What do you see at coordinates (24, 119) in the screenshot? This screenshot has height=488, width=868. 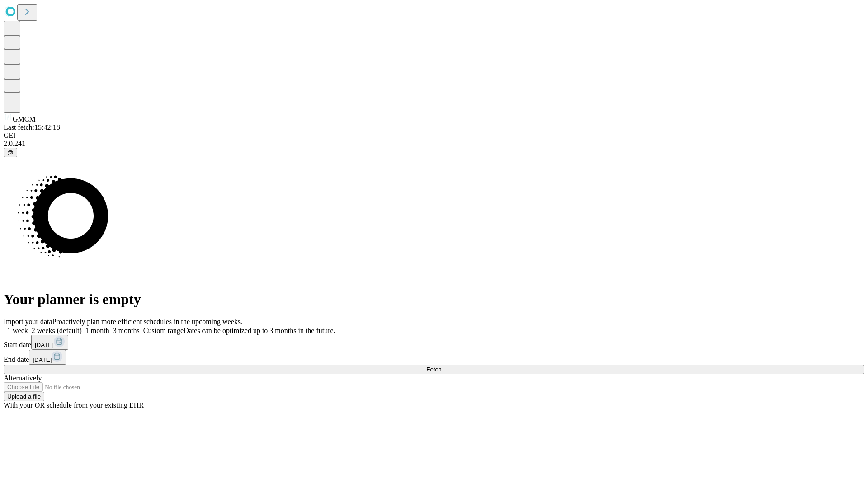 I see `span: GMCM` at bounding box center [24, 119].